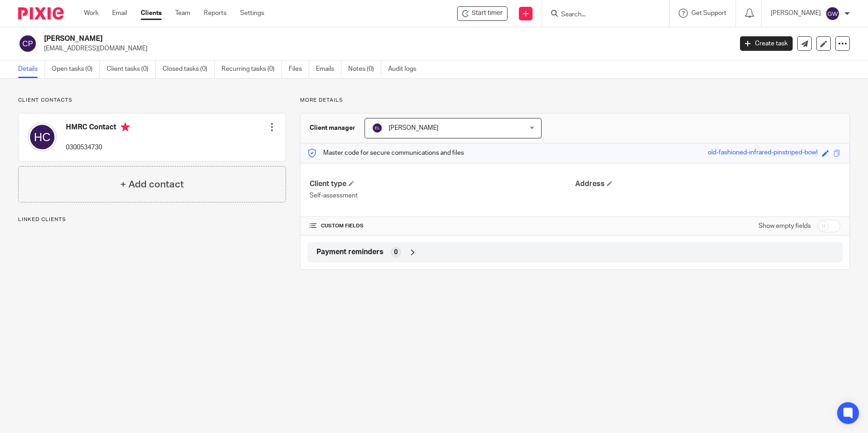  What do you see at coordinates (98, 128) in the screenshot?
I see `h4: HMRC Contact` at bounding box center [98, 128].